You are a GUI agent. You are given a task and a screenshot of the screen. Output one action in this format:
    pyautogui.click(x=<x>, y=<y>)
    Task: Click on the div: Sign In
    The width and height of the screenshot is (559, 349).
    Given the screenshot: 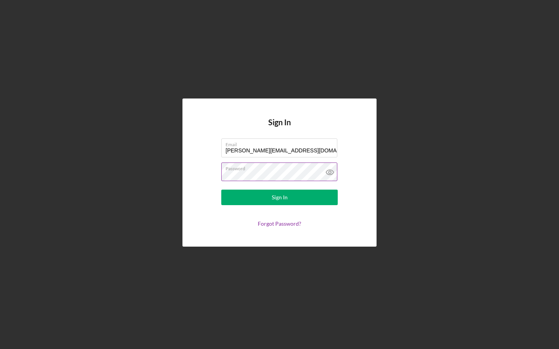 What is the action you would take?
    pyautogui.click(x=280, y=198)
    